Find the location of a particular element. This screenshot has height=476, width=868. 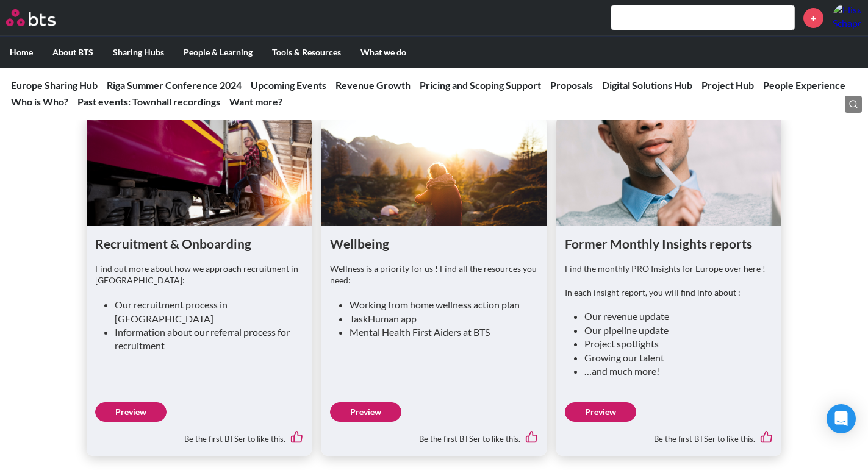

p: Find the monthly PRO Insights for Europe over here ! is located at coordinates (669, 269).